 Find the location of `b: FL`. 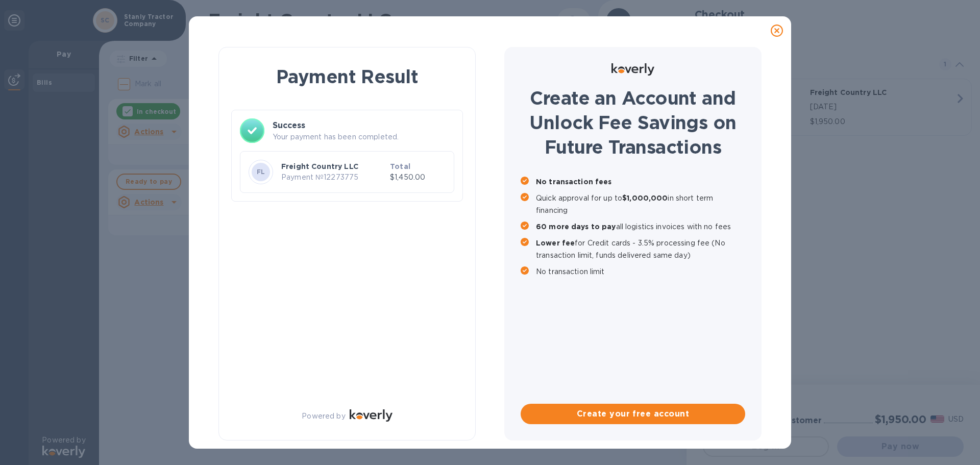

b: FL is located at coordinates (260, 171).